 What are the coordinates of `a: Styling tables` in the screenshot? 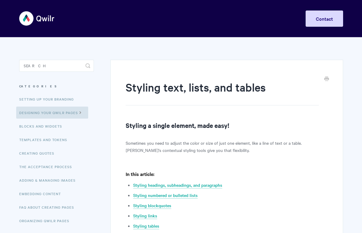 It's located at (146, 226).